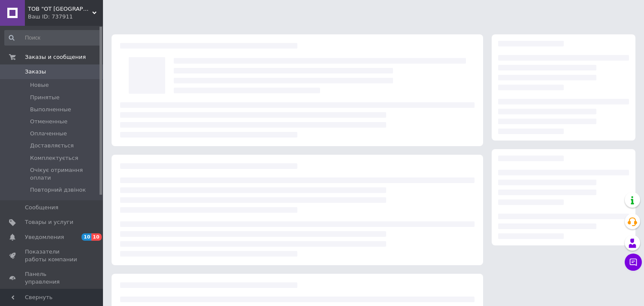 The height and width of the screenshot is (306, 644). Describe the element at coordinates (55, 57) in the screenshot. I see `span: Заказы и сообщения` at that location.